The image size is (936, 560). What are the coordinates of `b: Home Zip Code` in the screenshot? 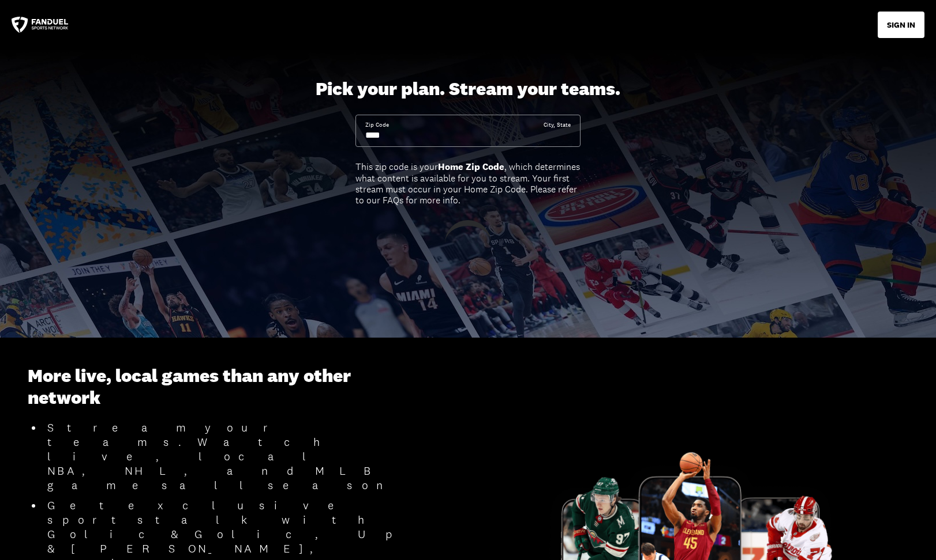 It's located at (470, 167).